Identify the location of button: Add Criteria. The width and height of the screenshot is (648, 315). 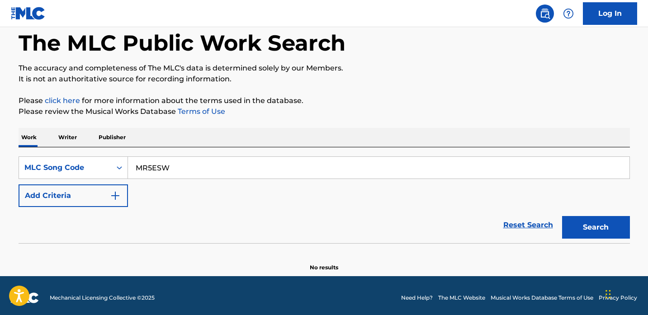
(73, 196).